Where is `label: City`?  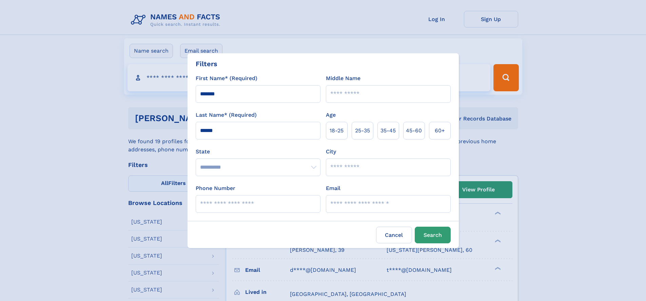
label: City is located at coordinates (331, 152).